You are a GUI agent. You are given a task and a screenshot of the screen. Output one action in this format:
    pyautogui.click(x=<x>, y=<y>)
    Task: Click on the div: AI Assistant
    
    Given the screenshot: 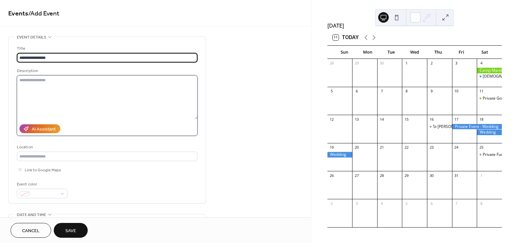 What is the action you would take?
    pyautogui.click(x=43, y=129)
    